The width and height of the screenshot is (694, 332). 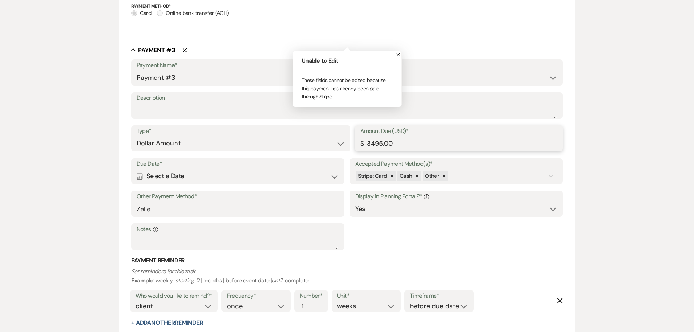 I want to click on div: Select a Date, so click(x=238, y=176).